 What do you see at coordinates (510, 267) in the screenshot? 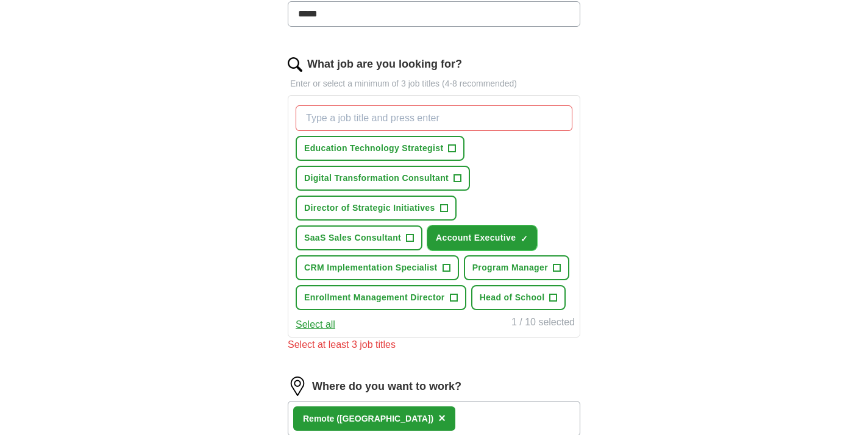
I see `span: Program Manager` at bounding box center [510, 267].